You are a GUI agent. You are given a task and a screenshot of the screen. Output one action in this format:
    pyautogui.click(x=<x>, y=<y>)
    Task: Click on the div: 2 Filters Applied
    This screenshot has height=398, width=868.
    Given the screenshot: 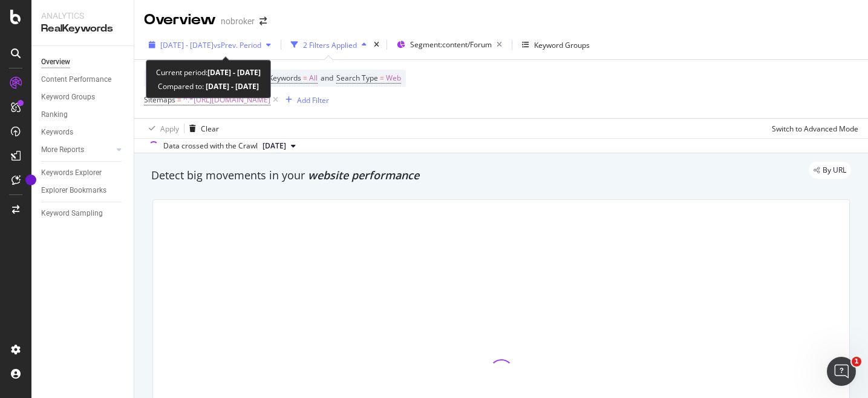 What is the action you would take?
    pyautogui.click(x=330, y=45)
    